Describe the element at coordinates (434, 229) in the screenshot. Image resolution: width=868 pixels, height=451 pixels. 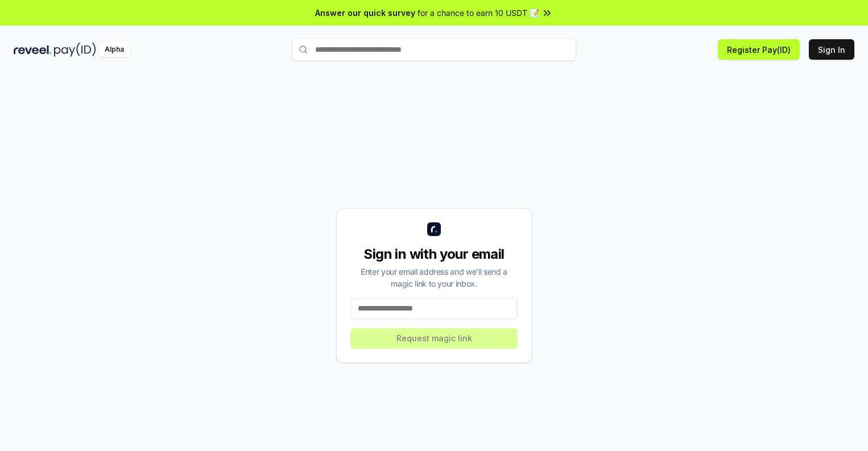
I see `img: logo_small` at that location.